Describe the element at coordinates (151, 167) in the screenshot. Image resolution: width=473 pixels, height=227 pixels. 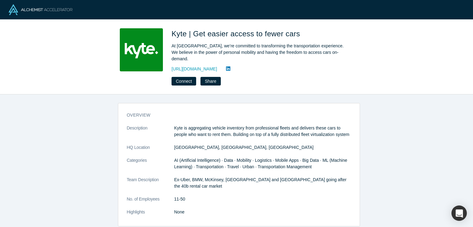
I see `dt: Categories` at that location.